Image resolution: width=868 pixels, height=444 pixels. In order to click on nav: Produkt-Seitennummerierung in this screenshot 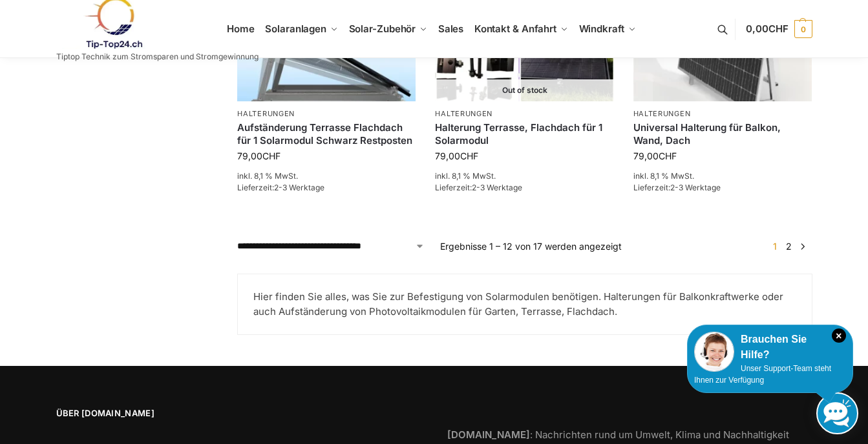, I will do `click(788, 246)`.